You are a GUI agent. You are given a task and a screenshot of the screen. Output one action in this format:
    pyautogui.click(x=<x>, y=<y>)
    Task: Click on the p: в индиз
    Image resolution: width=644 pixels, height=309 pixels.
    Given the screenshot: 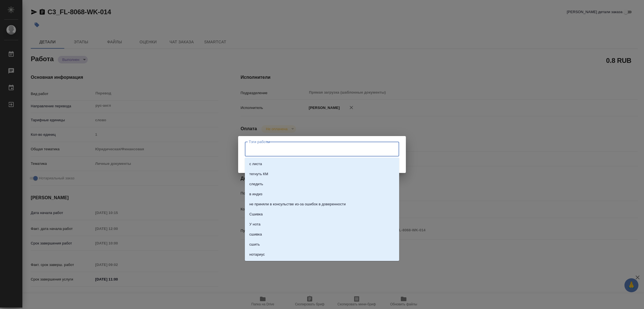 What is the action you would take?
    pyautogui.click(x=256, y=194)
    